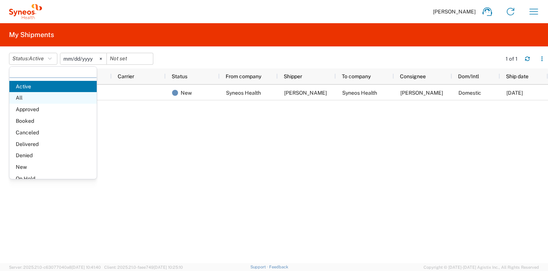  What do you see at coordinates (53, 156) in the screenshot?
I see `span: Denied` at bounding box center [53, 156].